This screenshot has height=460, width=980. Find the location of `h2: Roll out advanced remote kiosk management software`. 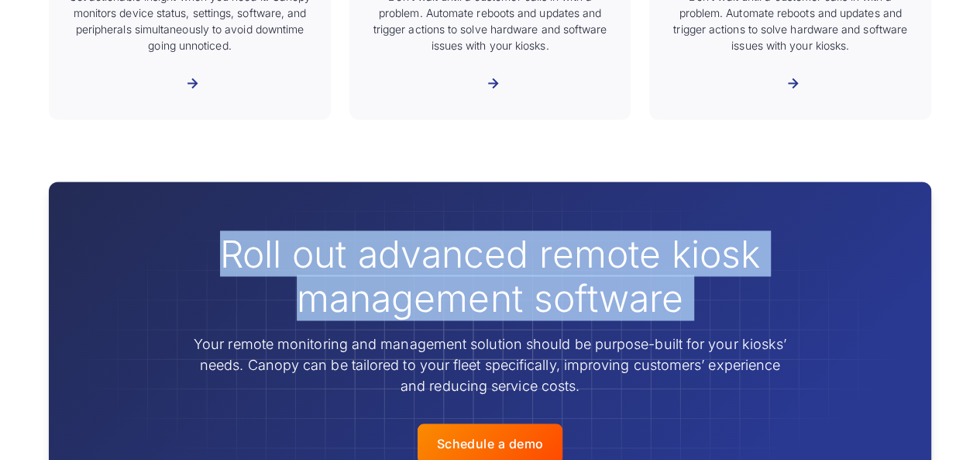

h2: Roll out advanced remote kiosk management software is located at coordinates (490, 276).